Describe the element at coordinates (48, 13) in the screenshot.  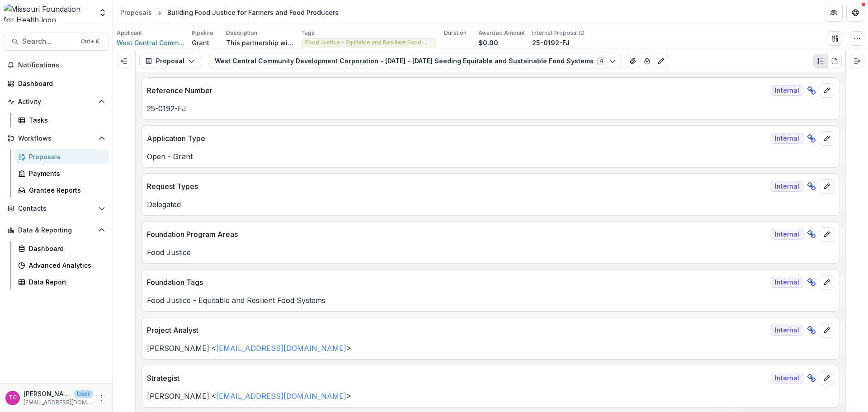
I see `img: Missouri Foundation for Health logo` at that location.